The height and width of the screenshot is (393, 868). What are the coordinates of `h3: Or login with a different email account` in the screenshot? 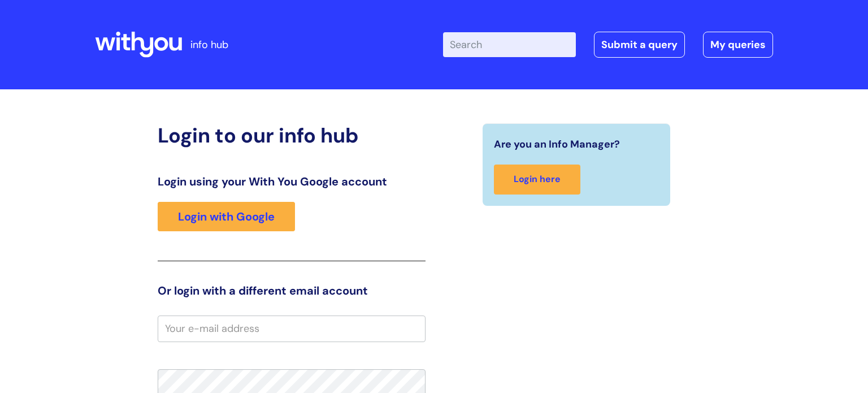 It's located at (292, 290).